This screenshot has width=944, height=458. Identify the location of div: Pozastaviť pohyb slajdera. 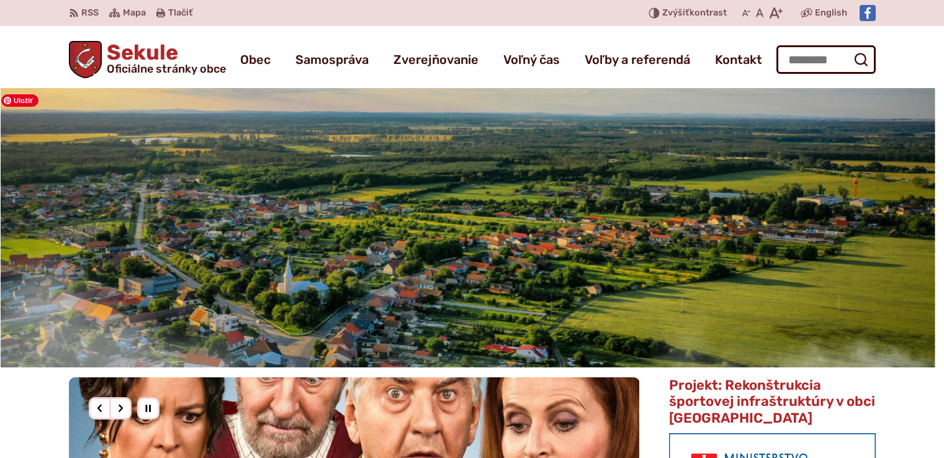
(148, 408).